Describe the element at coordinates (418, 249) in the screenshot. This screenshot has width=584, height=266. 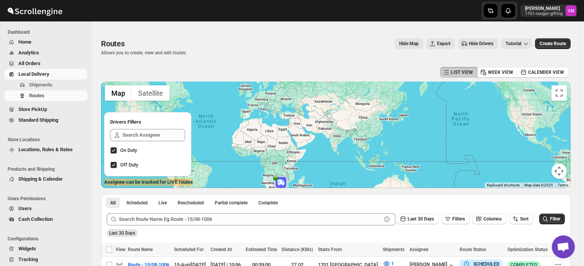
I see `span: Assignee` at that location.